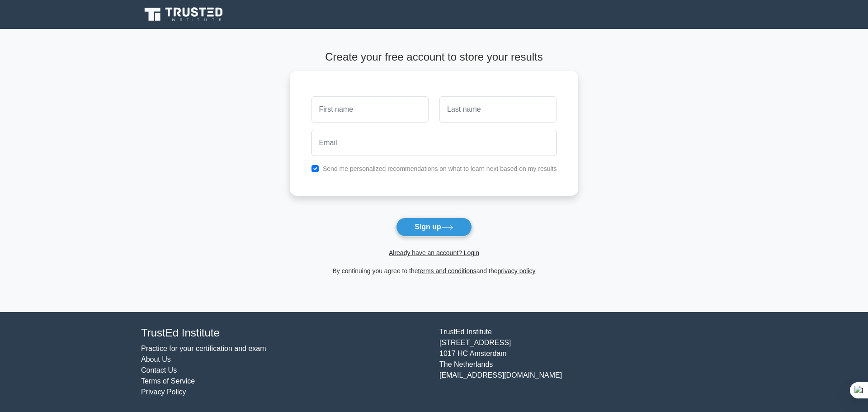 This screenshot has height=412, width=868. What do you see at coordinates (168, 381) in the screenshot?
I see `a: Terms of Service` at bounding box center [168, 381].